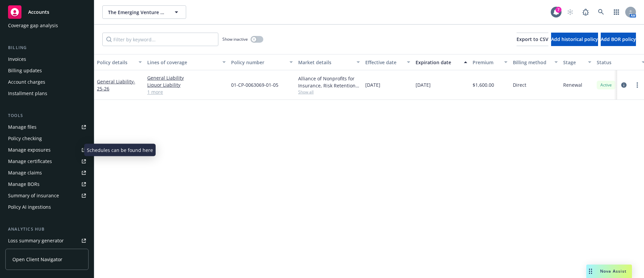 The width and height of the screenshot is (644, 278). What do you see at coordinates (47, 138) in the screenshot?
I see `a: Policy checking` at bounding box center [47, 138].